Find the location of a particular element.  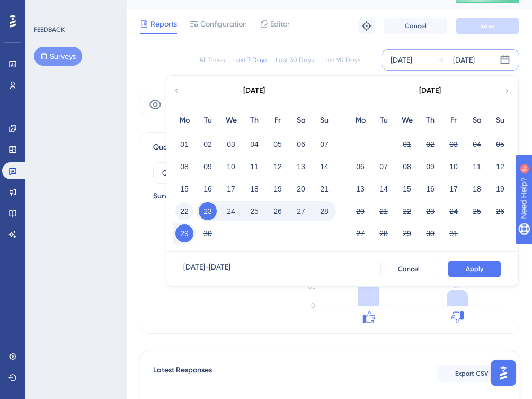

button: 31 is located at coordinates (454, 234).